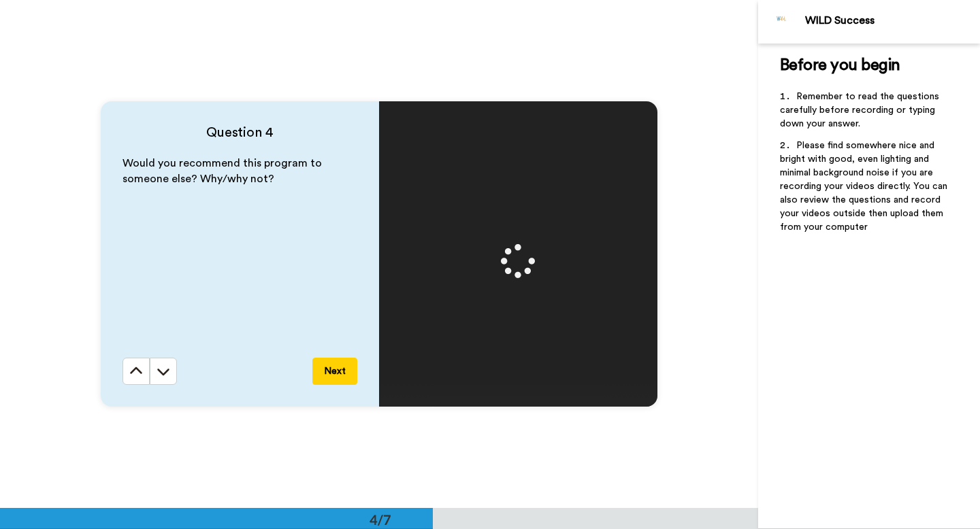 This screenshot has height=529, width=980. What do you see at coordinates (840, 66) in the screenshot?
I see `span: Before you begin` at bounding box center [840, 66].